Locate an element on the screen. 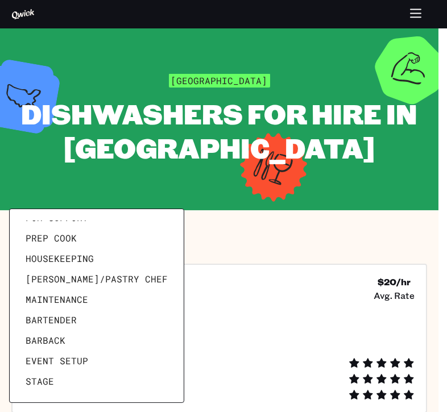 The image size is (447, 412). span: Prep Cook is located at coordinates (51, 238).